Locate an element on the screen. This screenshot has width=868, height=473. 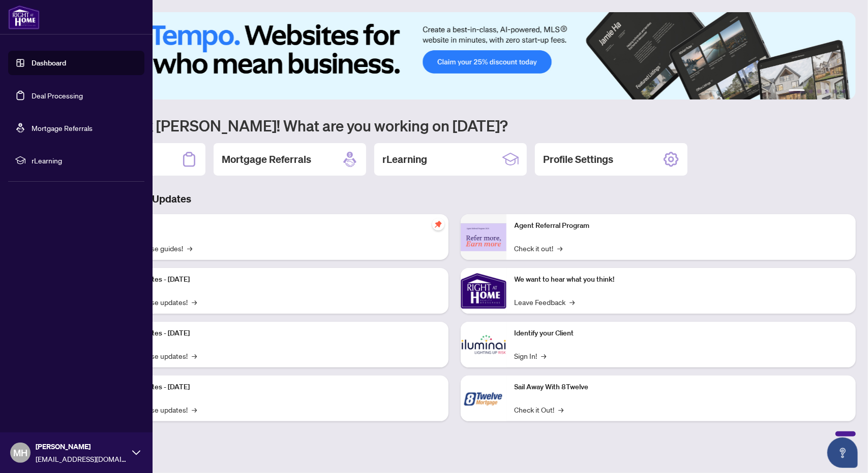
button: Open asap is located at coordinates (842, 453).